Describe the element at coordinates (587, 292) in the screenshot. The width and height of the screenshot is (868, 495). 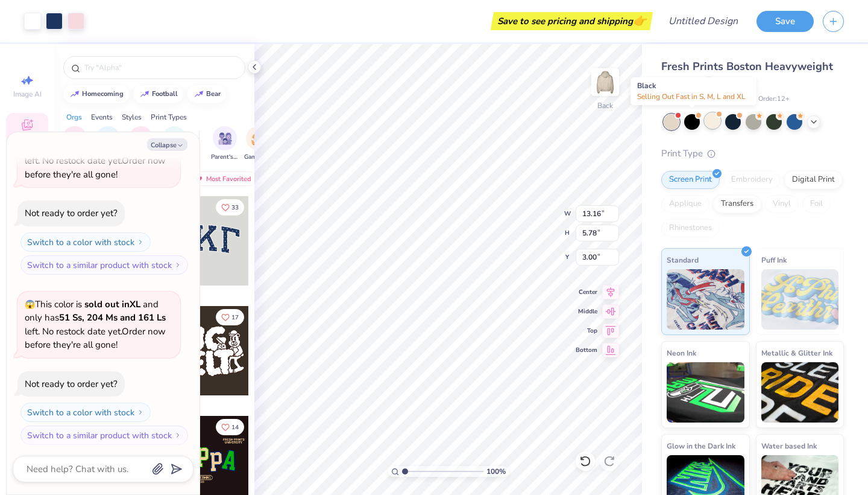
I see `span: Center` at that location.